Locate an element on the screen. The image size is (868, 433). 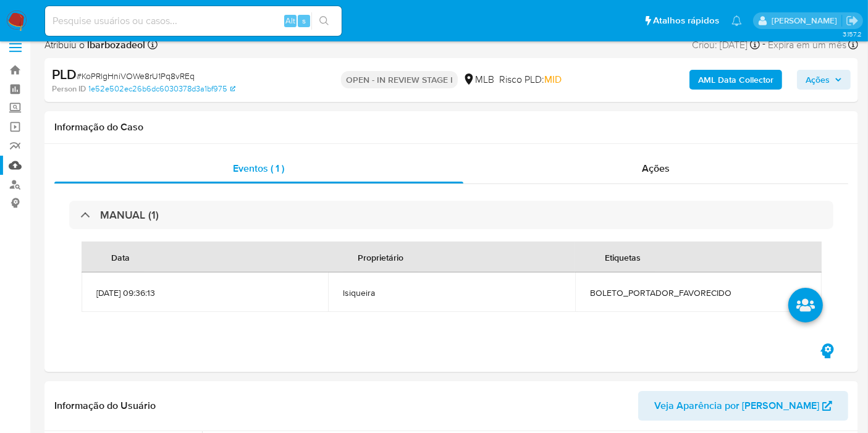
a: Notificações is located at coordinates (736, 21).